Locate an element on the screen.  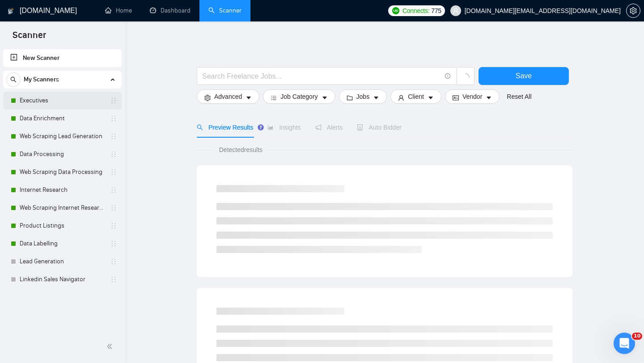
span: Vendor is located at coordinates (472, 96).